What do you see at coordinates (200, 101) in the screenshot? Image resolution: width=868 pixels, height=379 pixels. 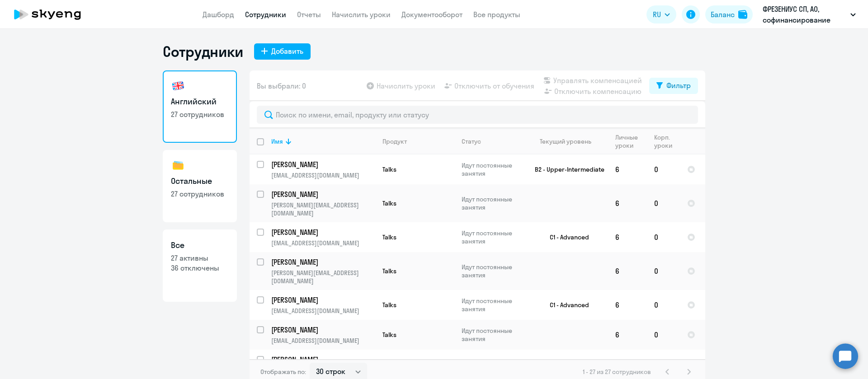 I see `h3: Английский` at bounding box center [200, 101].